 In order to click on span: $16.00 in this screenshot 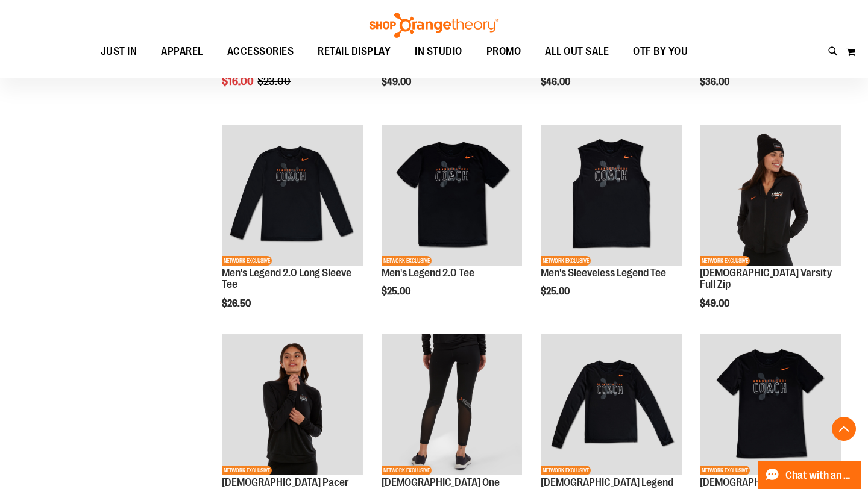, I will do `click(239, 81)`.